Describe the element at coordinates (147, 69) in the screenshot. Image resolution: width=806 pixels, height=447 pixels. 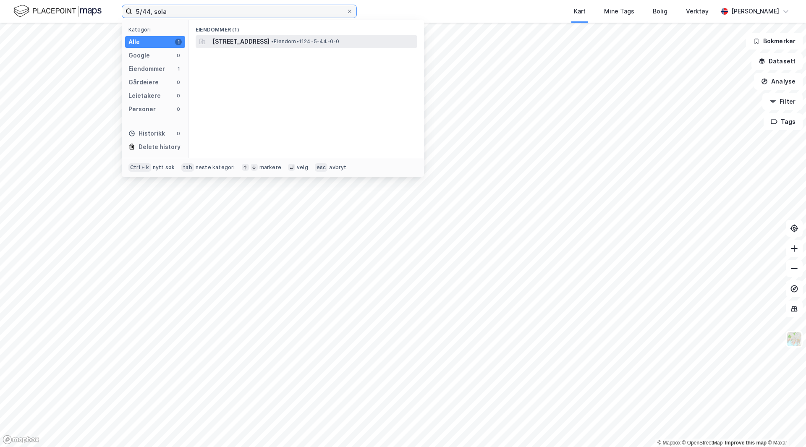
I see `div: Eiendommer` at that location.